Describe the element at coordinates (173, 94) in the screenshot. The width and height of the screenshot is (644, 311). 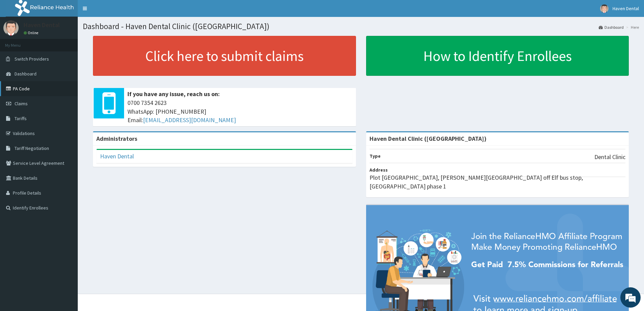
I see `b: If you have any issue, reach us on:` at that location.